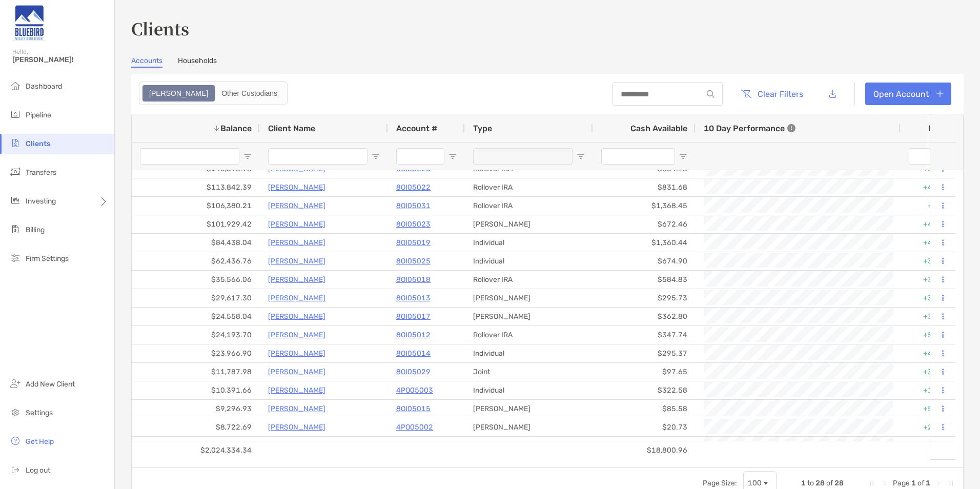 The image size is (980, 489). I want to click on a: 8OI05013, so click(413, 298).